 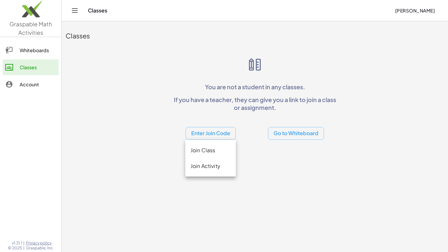 What do you see at coordinates (31, 28) in the screenshot?
I see `span: Graspable Math Activities` at bounding box center [31, 28].